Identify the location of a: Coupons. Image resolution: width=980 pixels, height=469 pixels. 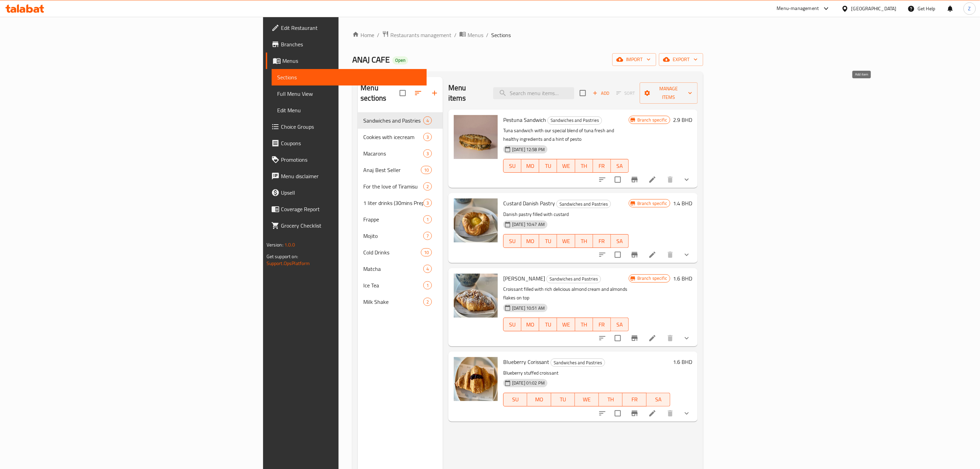
(346, 143).